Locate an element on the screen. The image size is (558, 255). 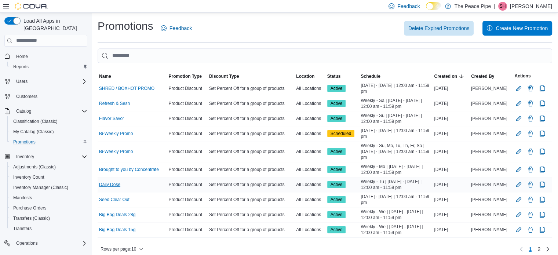
h1: Promotions is located at coordinates (126, 26).